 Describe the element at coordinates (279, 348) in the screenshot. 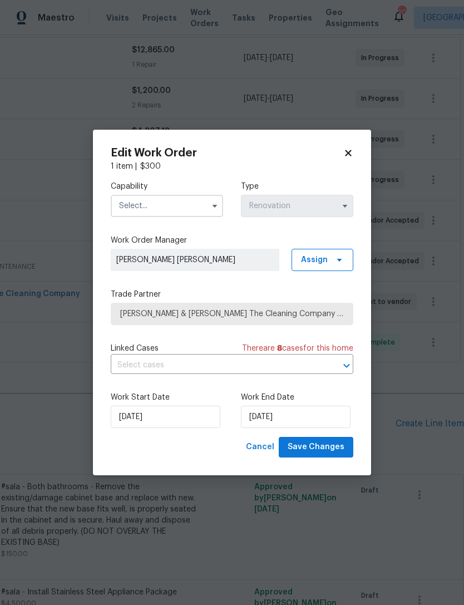

I see `span: 8` at that location.